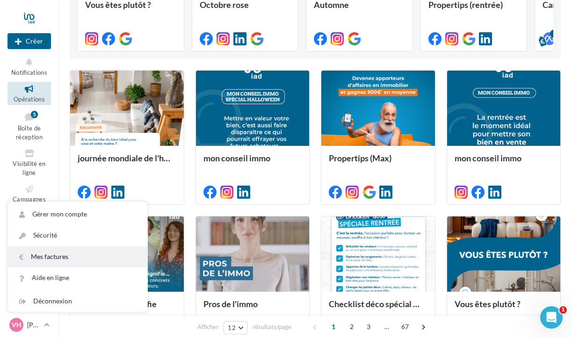 The height and width of the screenshot is (338, 572). Describe the element at coordinates (352, 327) in the screenshot. I see `span: 2` at that location.